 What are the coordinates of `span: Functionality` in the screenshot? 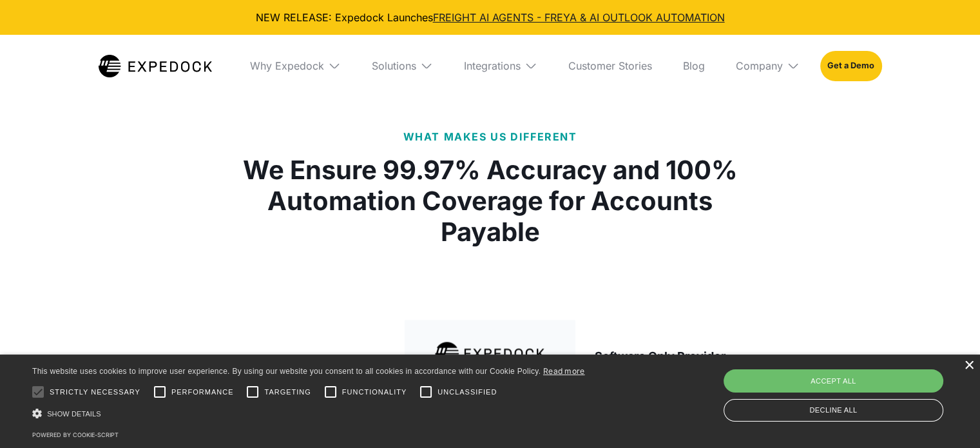 It's located at (374, 392).